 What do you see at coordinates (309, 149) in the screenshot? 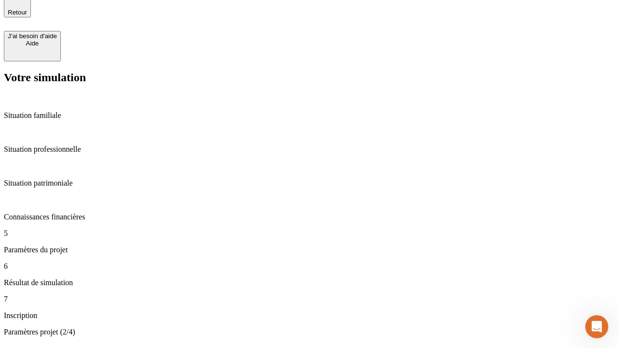
I see `p: Situation professionnelle` at bounding box center [309, 149].